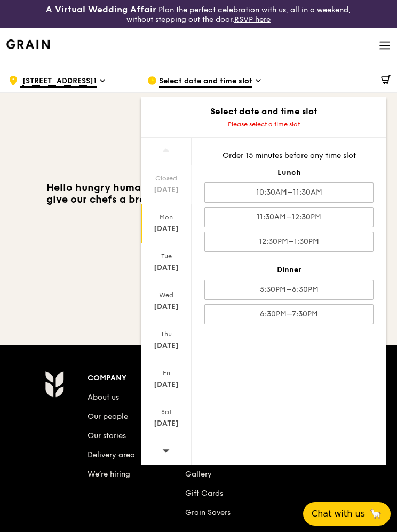 This screenshot has width=397, height=532. I want to click on div: 12:30PM–1:30PM, so click(289, 242).